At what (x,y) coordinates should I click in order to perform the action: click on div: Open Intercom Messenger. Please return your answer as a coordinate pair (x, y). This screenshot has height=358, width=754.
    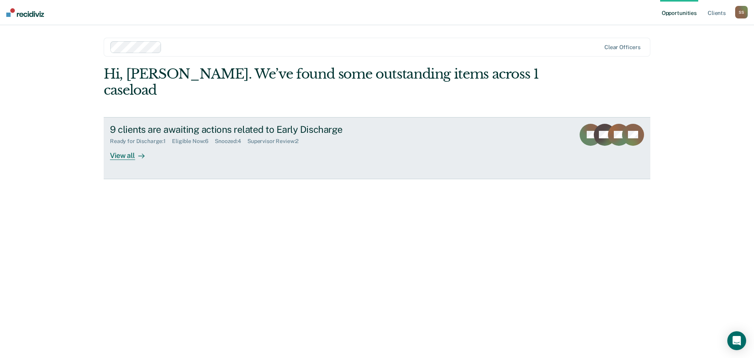
    Looking at the image, I should click on (736, 340).